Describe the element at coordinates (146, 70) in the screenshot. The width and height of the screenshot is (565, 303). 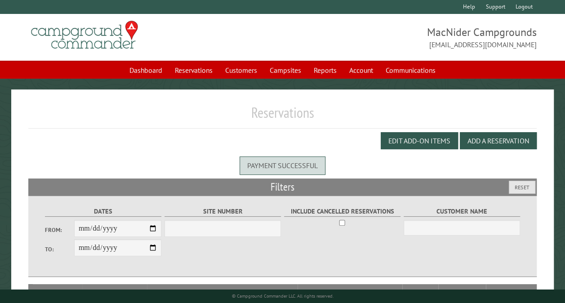
I see `a: Dashboard` at that location.